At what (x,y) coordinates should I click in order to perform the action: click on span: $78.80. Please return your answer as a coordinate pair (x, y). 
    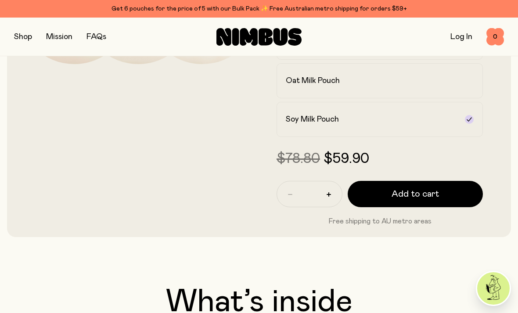
    Looking at the image, I should click on (298, 159).